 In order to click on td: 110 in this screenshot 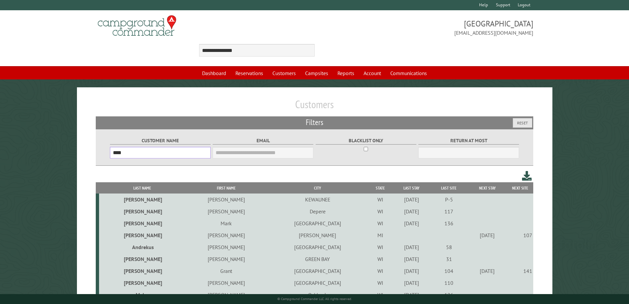, I will do `click(449, 282)`.